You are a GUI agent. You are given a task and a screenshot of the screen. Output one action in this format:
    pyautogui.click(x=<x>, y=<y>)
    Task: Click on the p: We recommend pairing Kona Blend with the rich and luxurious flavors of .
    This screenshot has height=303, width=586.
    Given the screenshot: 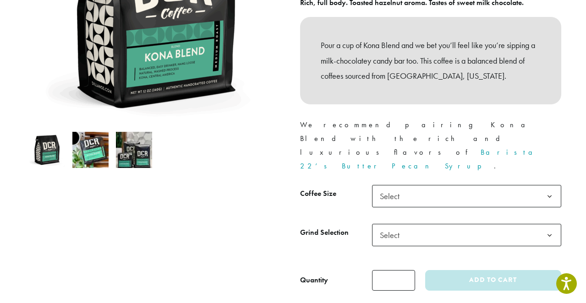 What is the action you would take?
    pyautogui.click(x=431, y=146)
    